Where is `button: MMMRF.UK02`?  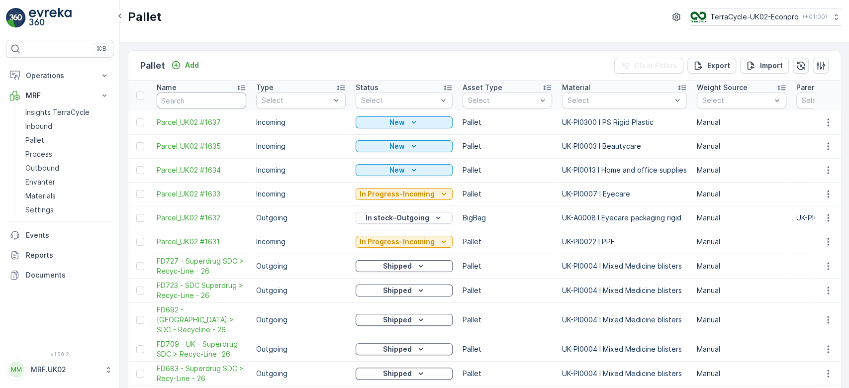
button: MMMRF.UK02 is located at coordinates (60, 370).